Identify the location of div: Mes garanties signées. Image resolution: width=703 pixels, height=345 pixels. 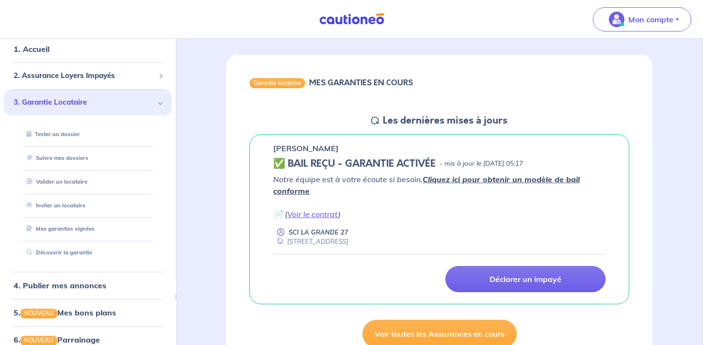
(88, 229).